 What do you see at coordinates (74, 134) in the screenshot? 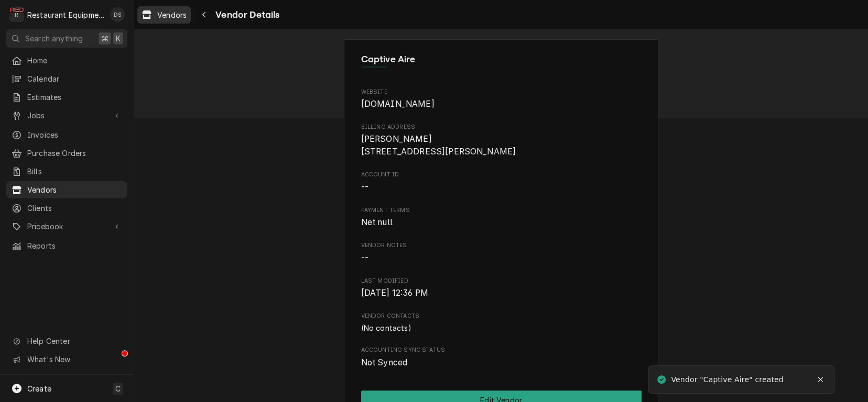
I see `span: Invoices` at bounding box center [74, 134].